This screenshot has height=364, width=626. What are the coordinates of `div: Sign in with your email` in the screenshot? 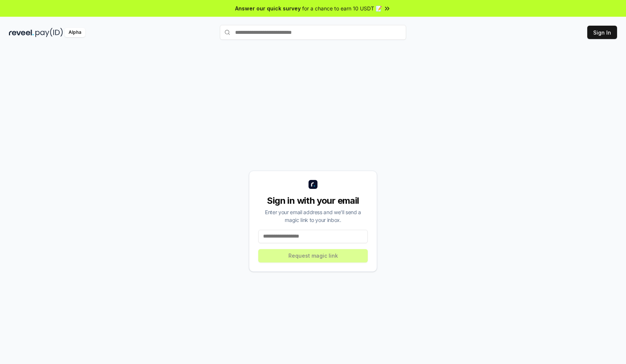 It's located at (313, 201).